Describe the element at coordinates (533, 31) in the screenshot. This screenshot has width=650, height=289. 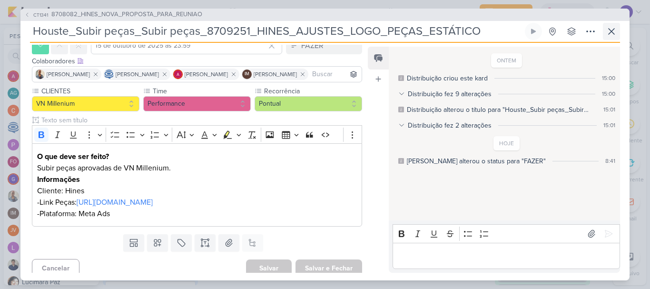
I see `div: Ligar relógio` at that location.